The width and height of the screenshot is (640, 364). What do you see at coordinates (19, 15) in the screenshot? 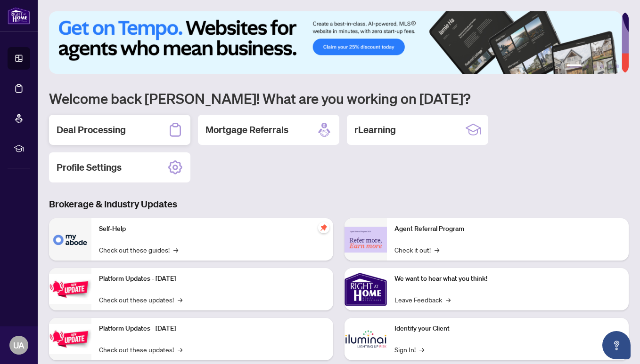
I see `img: logo` at bounding box center [19, 15].